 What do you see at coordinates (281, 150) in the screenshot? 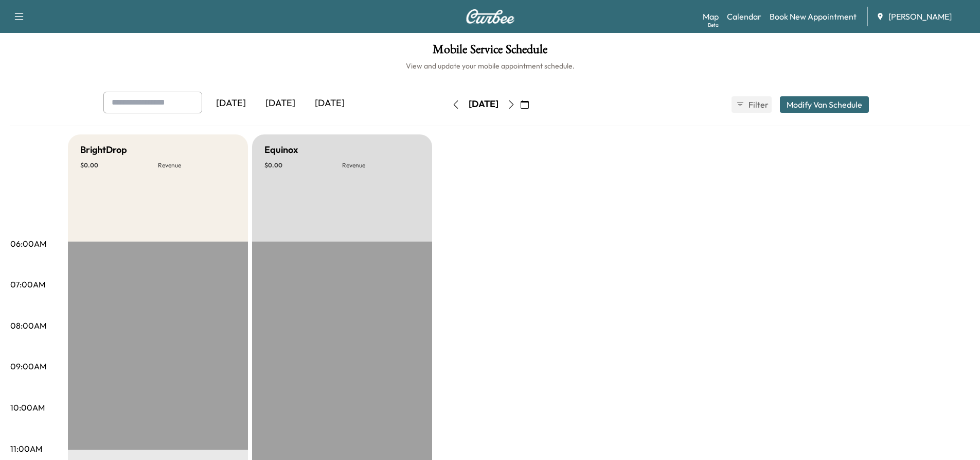
I see `h5: Equinox` at bounding box center [281, 150].